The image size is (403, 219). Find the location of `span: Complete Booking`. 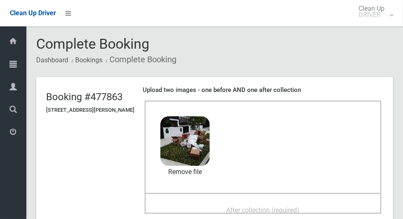

span: Complete Booking is located at coordinates (93, 44).